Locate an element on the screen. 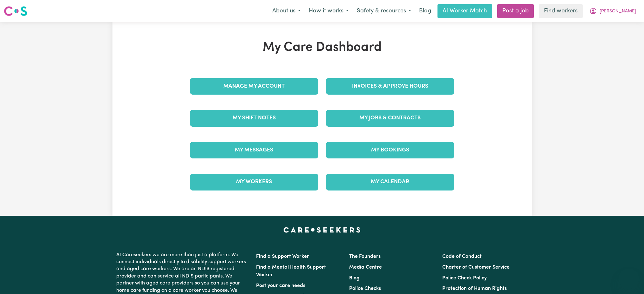  button: Safety & resources is located at coordinates (384, 11).